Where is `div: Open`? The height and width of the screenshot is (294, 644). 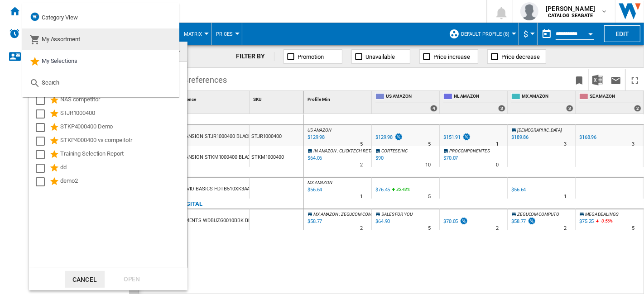 div: Open is located at coordinates (132, 279).